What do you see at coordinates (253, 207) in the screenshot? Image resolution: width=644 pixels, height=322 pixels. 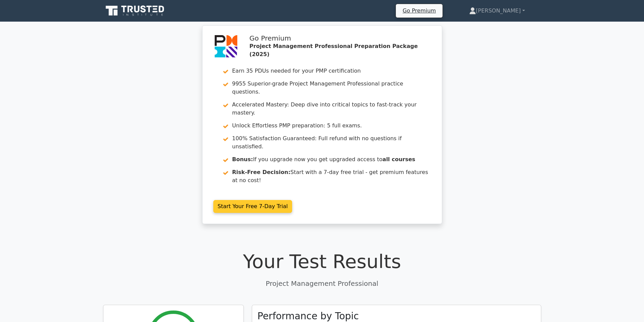 I see `a: Start Your Free 7-Day Trial` at bounding box center [253, 207].